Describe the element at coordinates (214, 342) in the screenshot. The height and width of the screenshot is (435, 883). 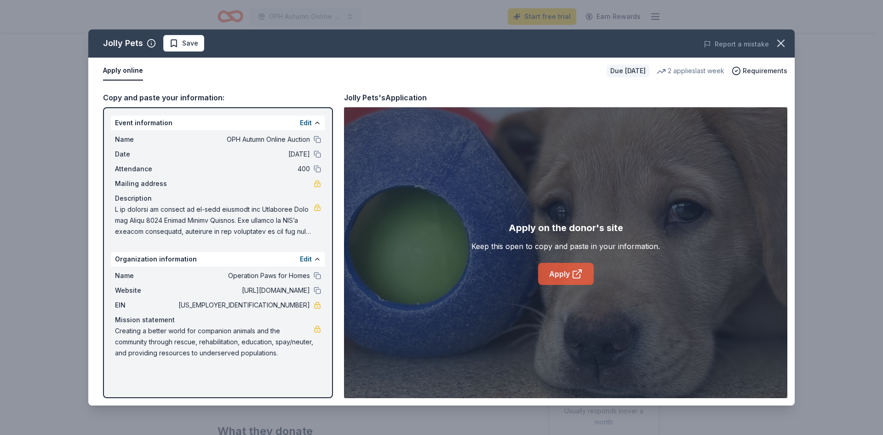
I see `span: Creating a better world for companion animals and the community through rescue, rehabilitation, e...` at that location.